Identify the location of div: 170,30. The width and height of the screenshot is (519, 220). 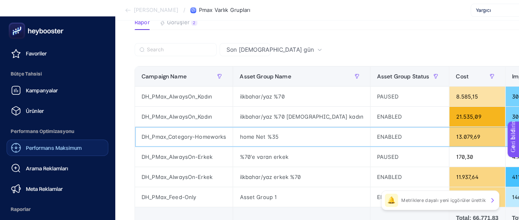
(476, 157).